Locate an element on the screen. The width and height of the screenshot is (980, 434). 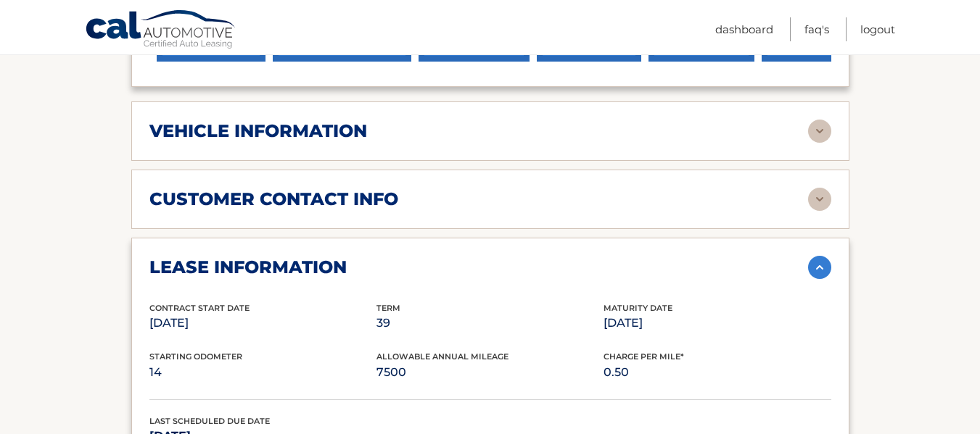
p: 39 is located at coordinates (490, 323).